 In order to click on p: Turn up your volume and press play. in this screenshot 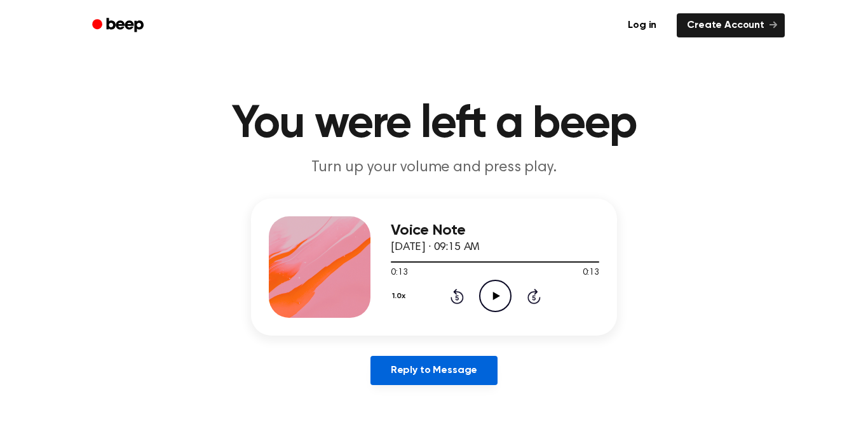, I will do `click(434, 168)`.